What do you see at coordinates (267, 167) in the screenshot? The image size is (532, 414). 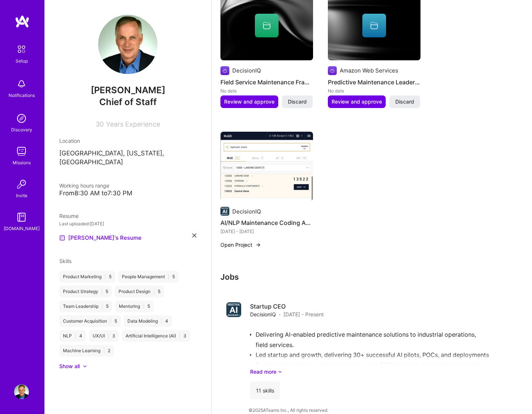 I see `img: AI/NLP Maintenance Coding App for USAF C-130 Aircraft` at bounding box center [267, 167].